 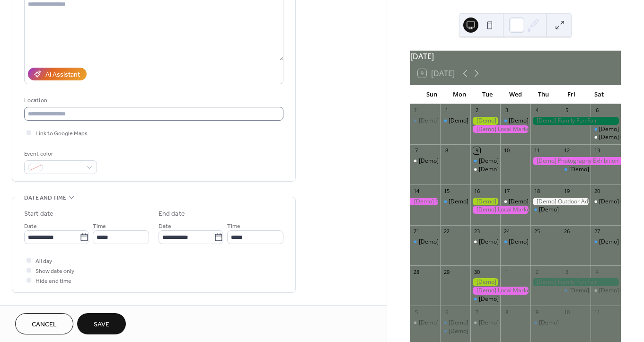 What do you see at coordinates (567, 231) in the screenshot?
I see `div: 26` at bounding box center [567, 231].